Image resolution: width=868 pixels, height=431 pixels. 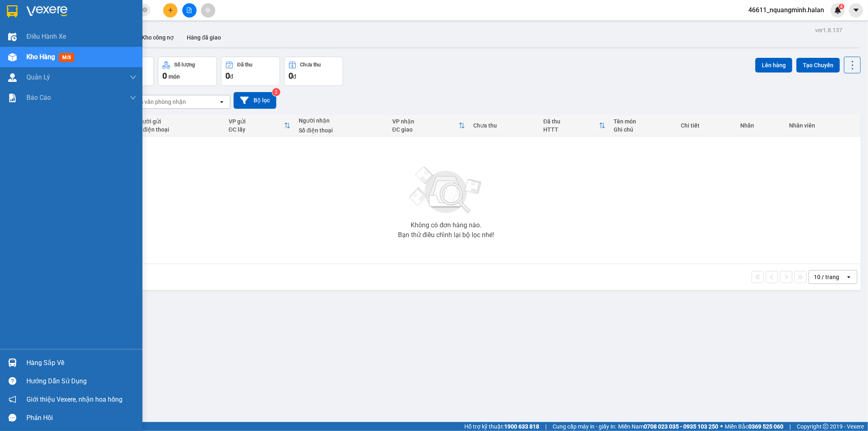 I want to click on button: file-add, so click(x=189, y=10).